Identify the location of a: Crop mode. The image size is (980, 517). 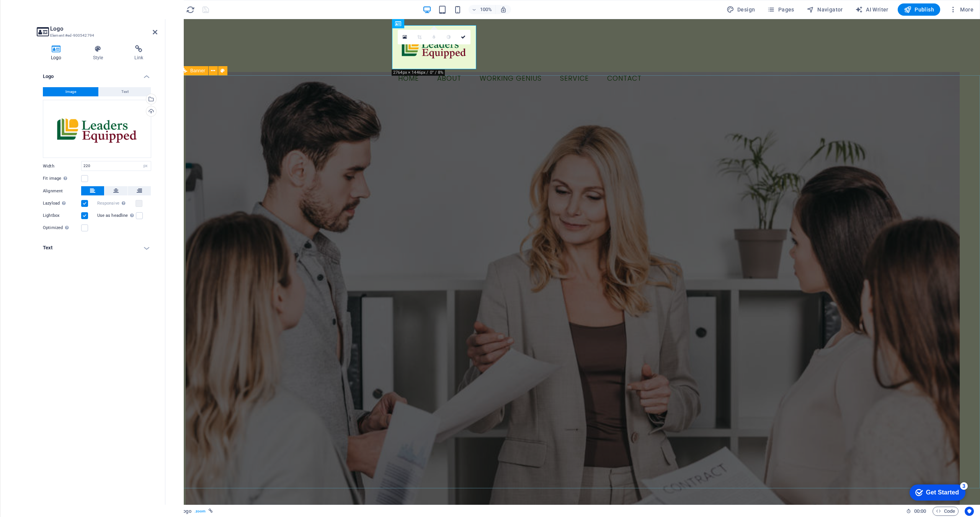
(420, 37).